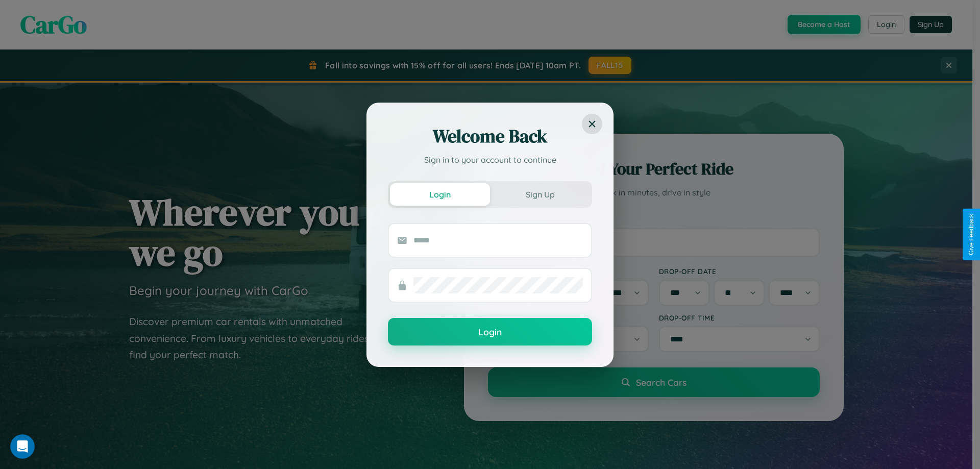 The width and height of the screenshot is (980, 469). Describe the element at coordinates (490, 137) in the screenshot. I see `h2: Welcome Back` at that location.